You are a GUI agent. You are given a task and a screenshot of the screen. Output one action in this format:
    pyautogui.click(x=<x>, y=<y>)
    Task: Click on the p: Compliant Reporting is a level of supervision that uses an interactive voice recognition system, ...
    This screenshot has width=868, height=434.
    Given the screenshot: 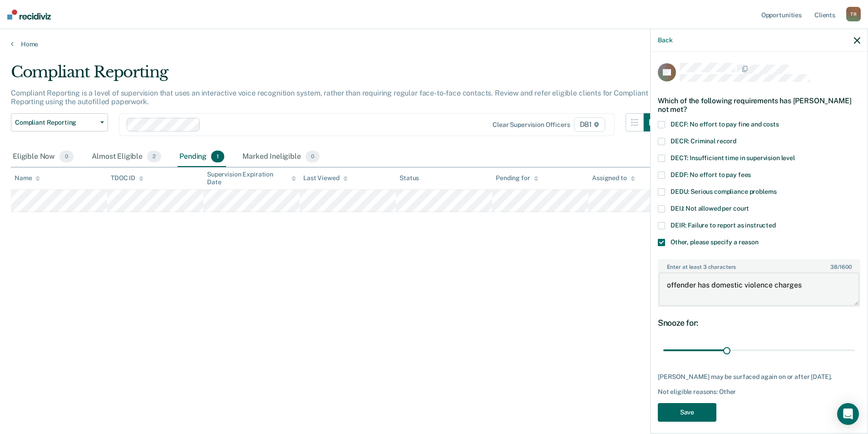 What is the action you would take?
    pyautogui.click(x=329, y=97)
    